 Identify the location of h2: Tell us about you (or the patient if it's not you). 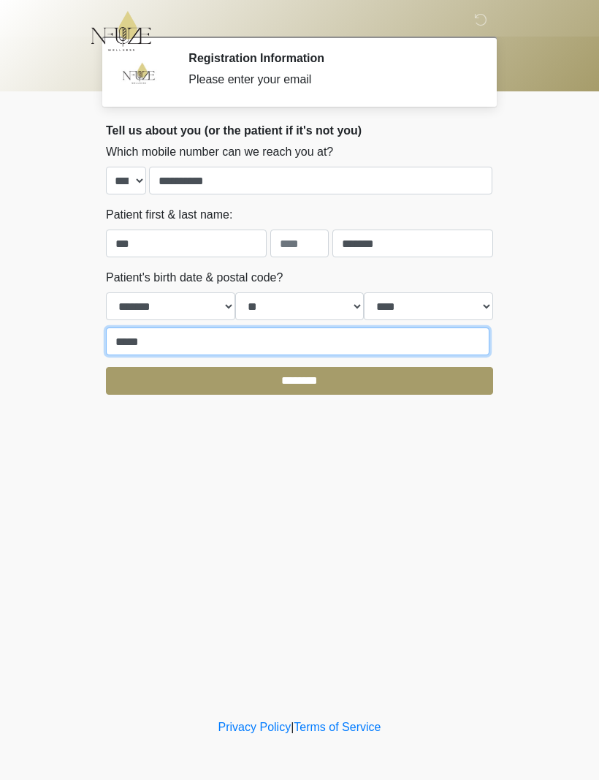
(300, 130).